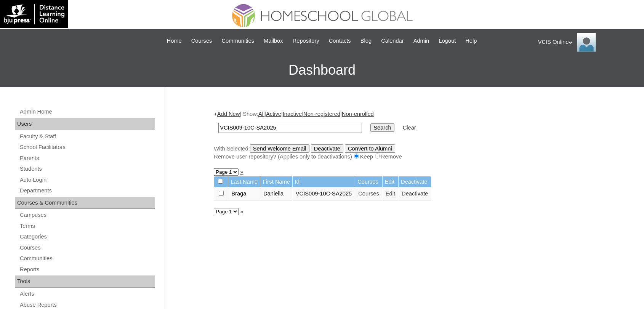 This screenshot has height=309, width=644. I want to click on a: Contacts, so click(340, 41).